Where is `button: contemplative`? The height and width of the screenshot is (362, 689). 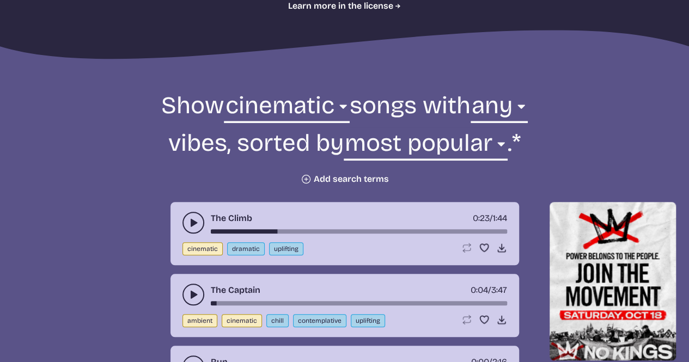 button: contemplative is located at coordinates (320, 321).